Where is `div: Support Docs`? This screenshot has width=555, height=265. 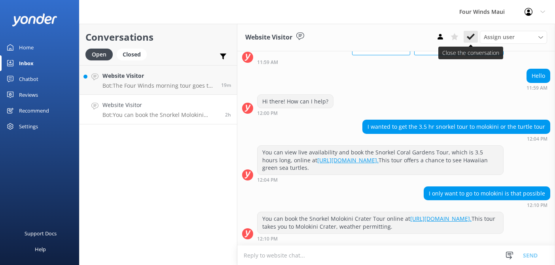
div: Support Docs is located at coordinates (40, 234).